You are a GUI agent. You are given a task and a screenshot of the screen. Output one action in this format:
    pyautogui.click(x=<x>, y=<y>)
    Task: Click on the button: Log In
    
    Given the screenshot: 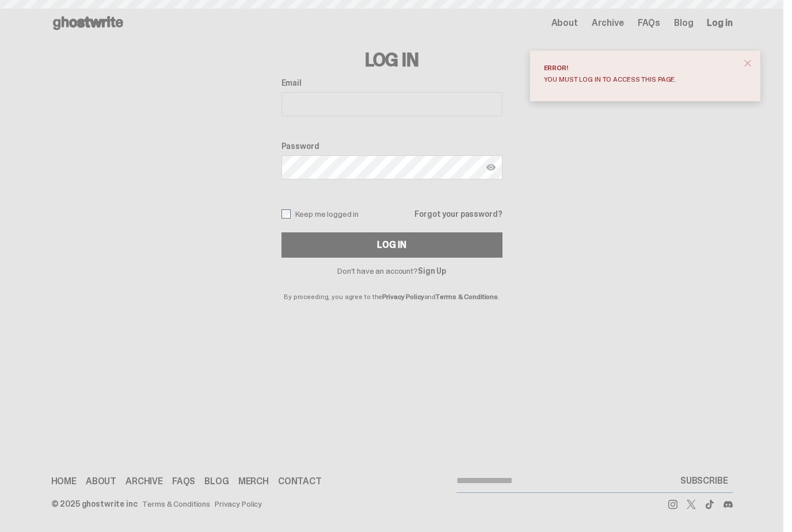 What is the action you would take?
    pyautogui.click(x=392, y=245)
    